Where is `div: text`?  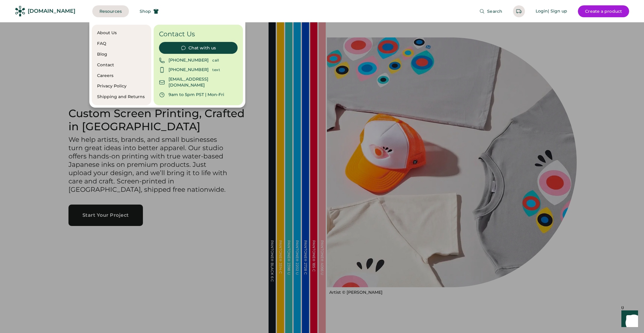 div: text is located at coordinates (225, 70).